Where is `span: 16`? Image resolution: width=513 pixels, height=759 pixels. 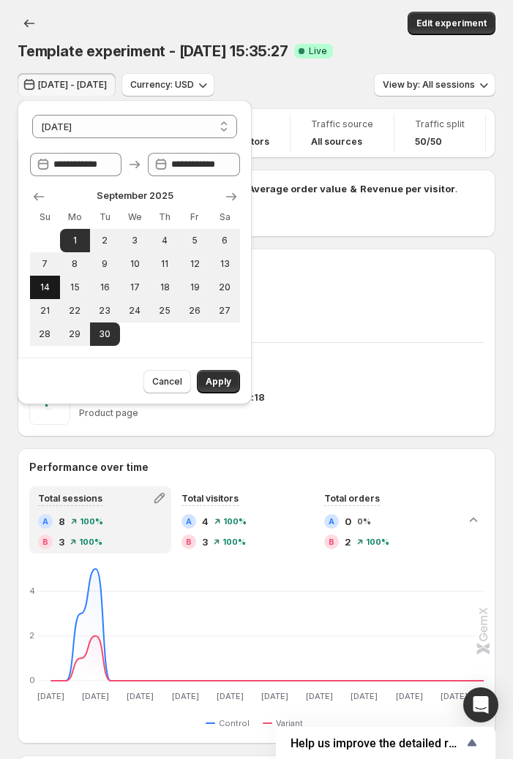 span: 16 is located at coordinates (105, 287).